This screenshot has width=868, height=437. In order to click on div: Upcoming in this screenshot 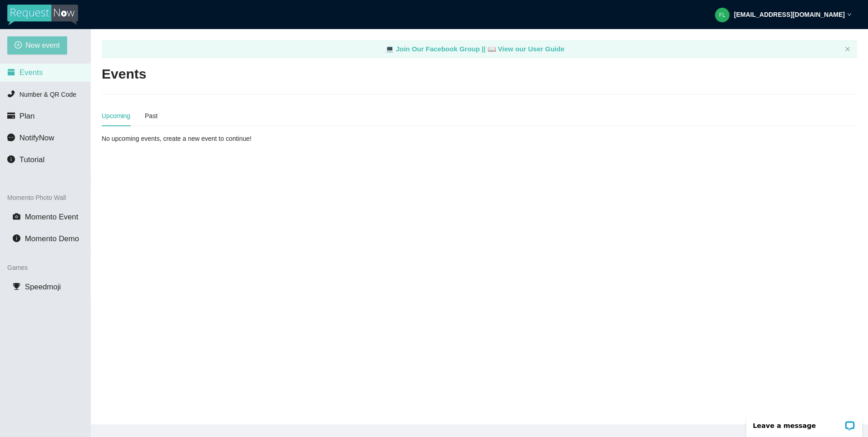, I will do `click(116, 116)`.